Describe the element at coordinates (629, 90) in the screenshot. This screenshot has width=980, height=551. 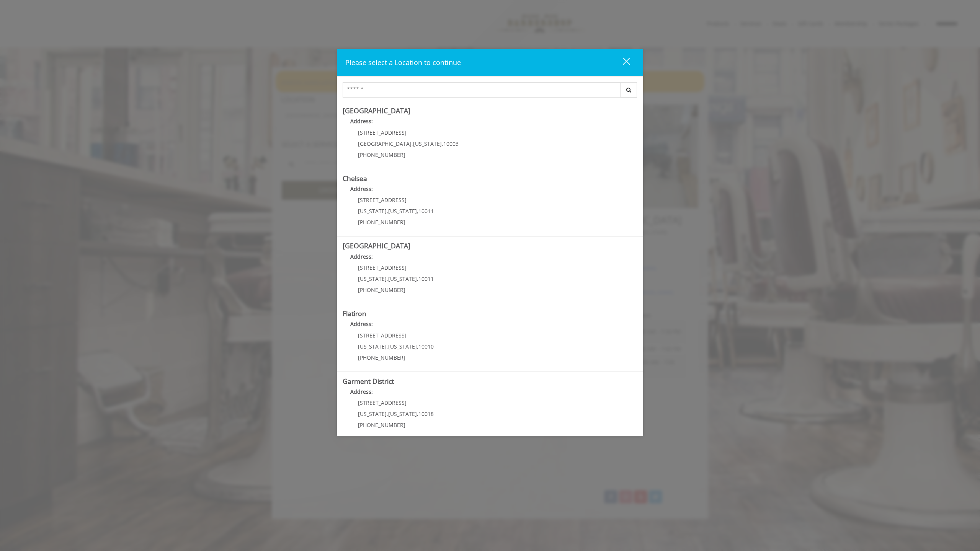
I see `i: Search button` at that location.